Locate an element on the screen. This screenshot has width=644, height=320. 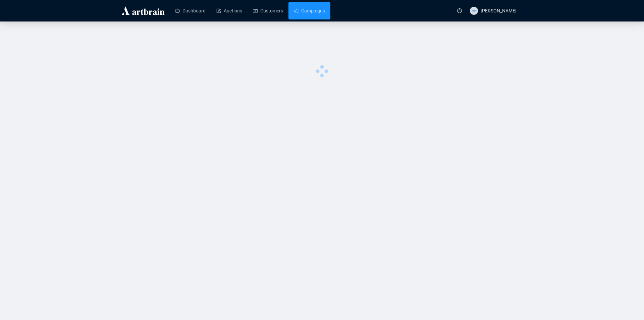
a: Dashboard is located at coordinates (190, 11).